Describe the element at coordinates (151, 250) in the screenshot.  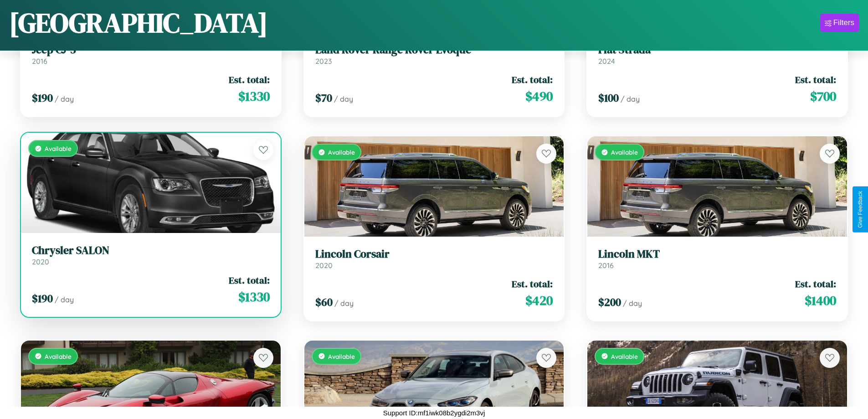
I see `h3: Chrysler SALON` at that location.